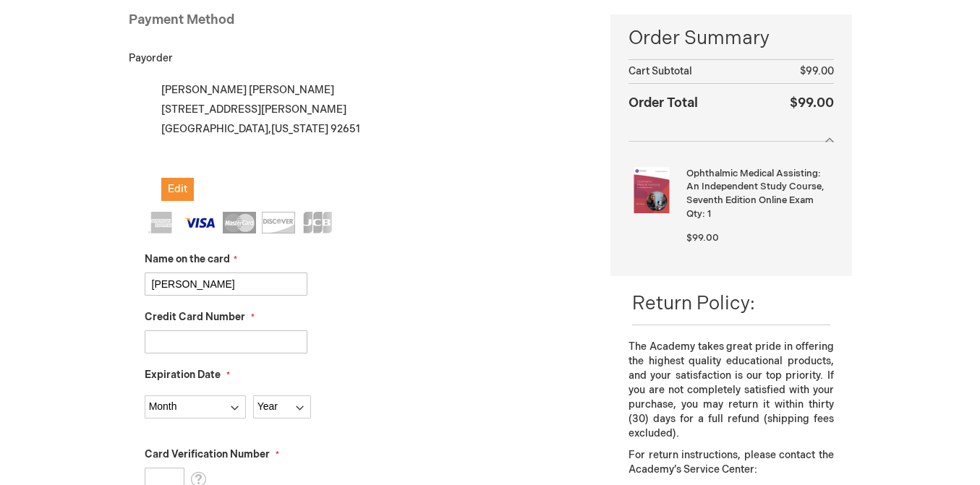 This screenshot has height=485, width=980. Describe the element at coordinates (317, 223) in the screenshot. I see `img: JCB` at that location.